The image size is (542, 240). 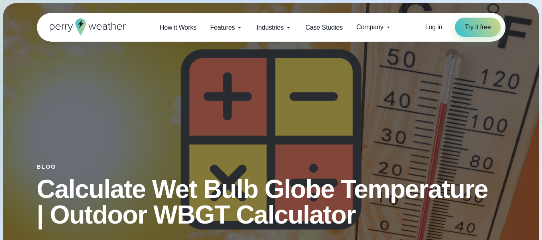 What do you see at coordinates (222, 28) in the screenshot?
I see `span: Features` at bounding box center [222, 28].